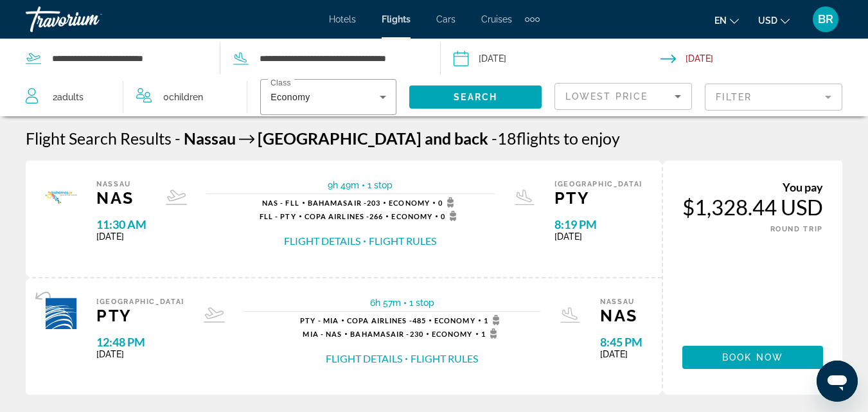  Describe the element at coordinates (396, 19) in the screenshot. I see `a: Flights` at that location.